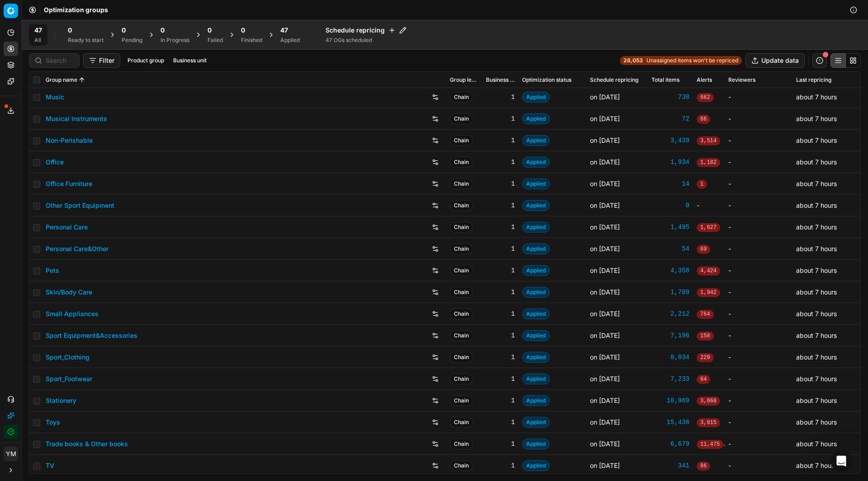 The height and width of the screenshot is (481, 868). I want to click on span: 3,514, so click(709, 141).